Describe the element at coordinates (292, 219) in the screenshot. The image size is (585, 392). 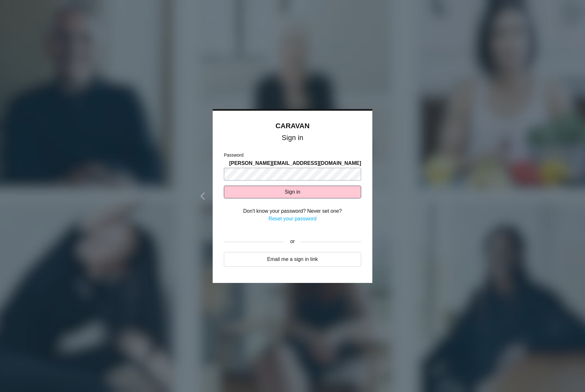
I see `a: Reset your password` at that location.